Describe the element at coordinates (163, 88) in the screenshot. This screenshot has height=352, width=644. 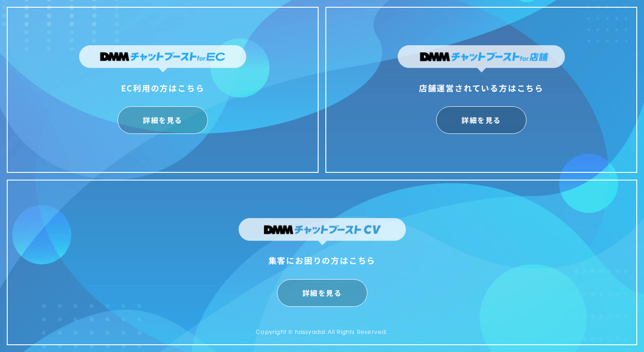
I see `div: EC利用の方はこちら` at that location.